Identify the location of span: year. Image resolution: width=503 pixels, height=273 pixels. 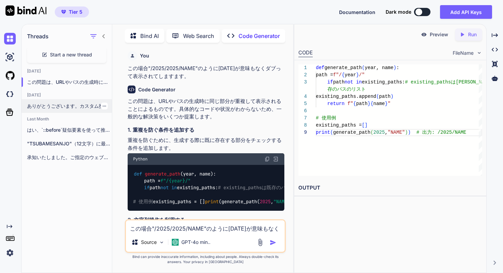
(351, 75).